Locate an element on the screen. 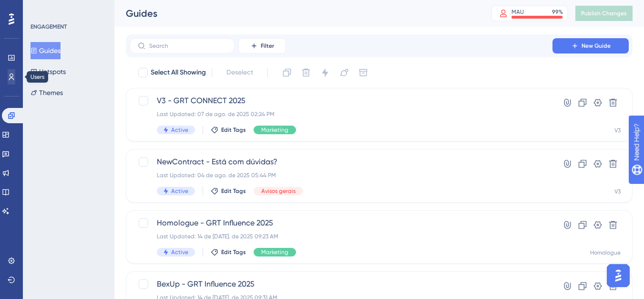  span: Deselect is located at coordinates (240, 72).